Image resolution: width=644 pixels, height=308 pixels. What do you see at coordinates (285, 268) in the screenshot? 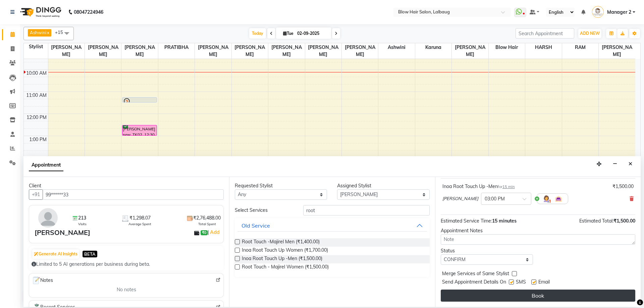
I see `span: Root Touch - Majirel Women (₹1,500.00)` at bounding box center [285, 268].